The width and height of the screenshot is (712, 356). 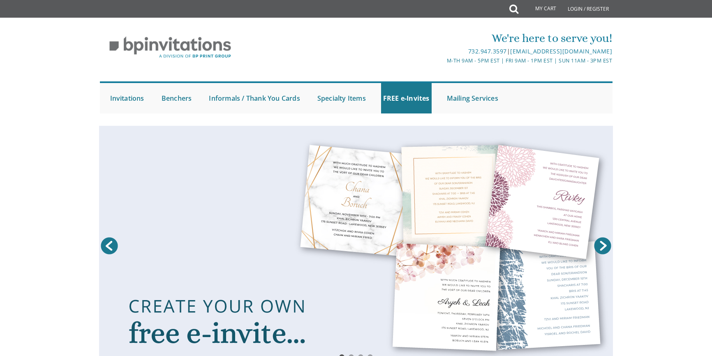 I want to click on a: Prev, so click(x=109, y=246).